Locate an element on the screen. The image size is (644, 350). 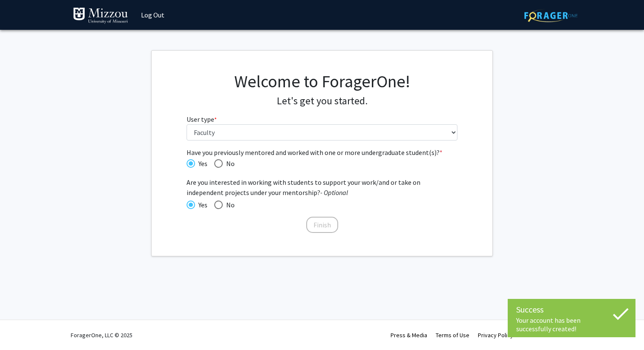
img: ForagerOne Logo is located at coordinates (551, 16).